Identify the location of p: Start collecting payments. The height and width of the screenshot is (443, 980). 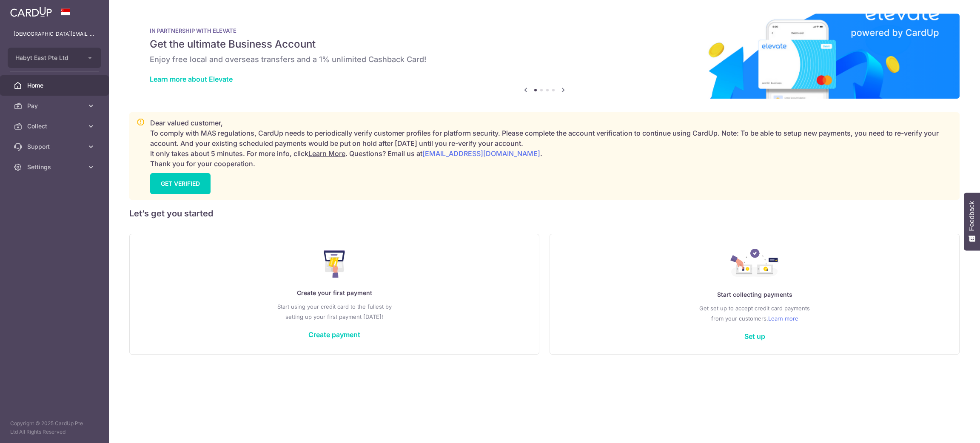
(755, 295).